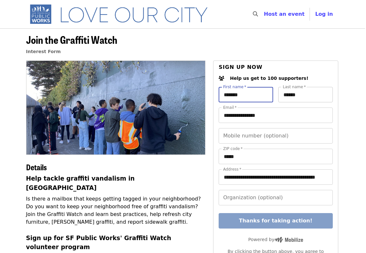 The height and width of the screenshot is (253, 366). Describe the element at coordinates (305, 95) in the screenshot. I see `input: Last name` at that location.